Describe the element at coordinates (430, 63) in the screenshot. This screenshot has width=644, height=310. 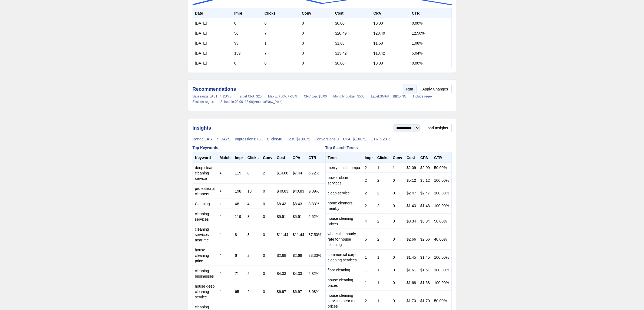
I see `td: 0.00 %` at that location.